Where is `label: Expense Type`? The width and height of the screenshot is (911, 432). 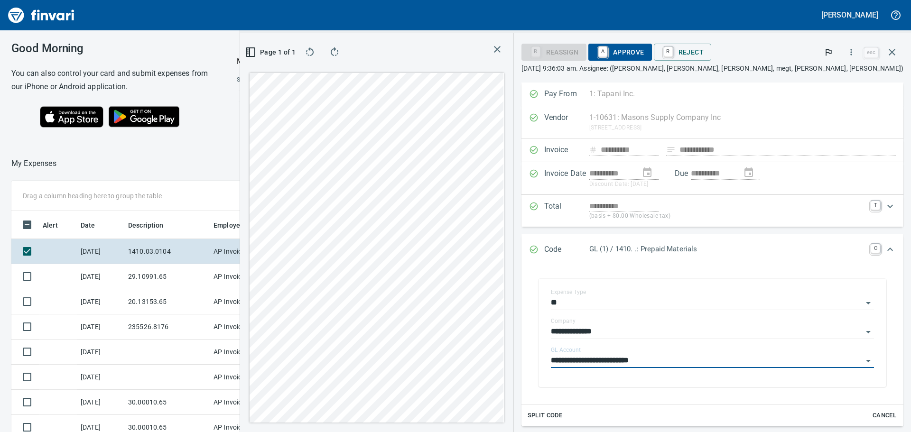 label: Expense Type is located at coordinates (568, 292).